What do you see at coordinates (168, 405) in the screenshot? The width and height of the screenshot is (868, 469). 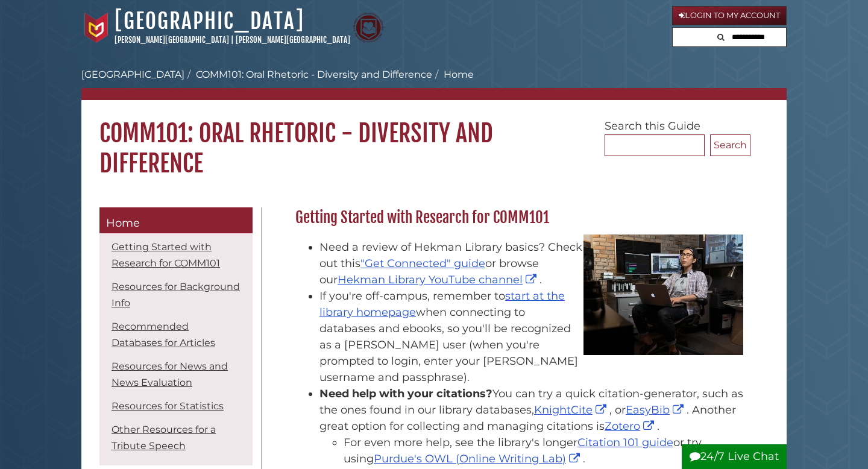 I see `a: Resources for Statistics` at bounding box center [168, 405].